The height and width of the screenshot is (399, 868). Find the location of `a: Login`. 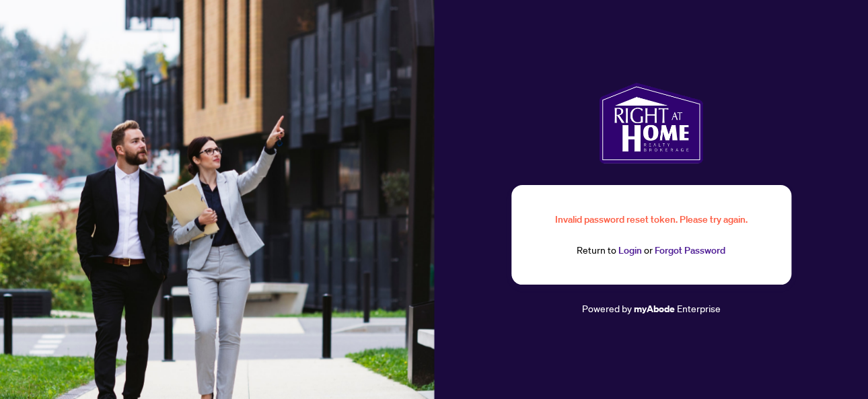

a: Login is located at coordinates (630, 250).